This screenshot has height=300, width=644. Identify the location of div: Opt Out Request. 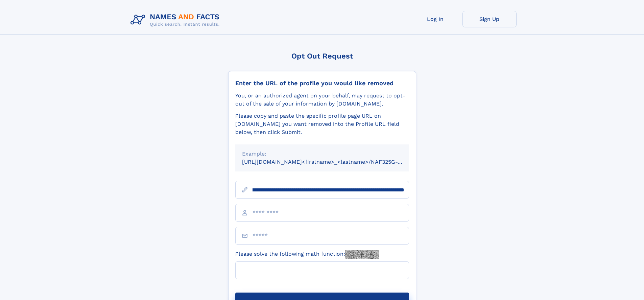
(322, 56).